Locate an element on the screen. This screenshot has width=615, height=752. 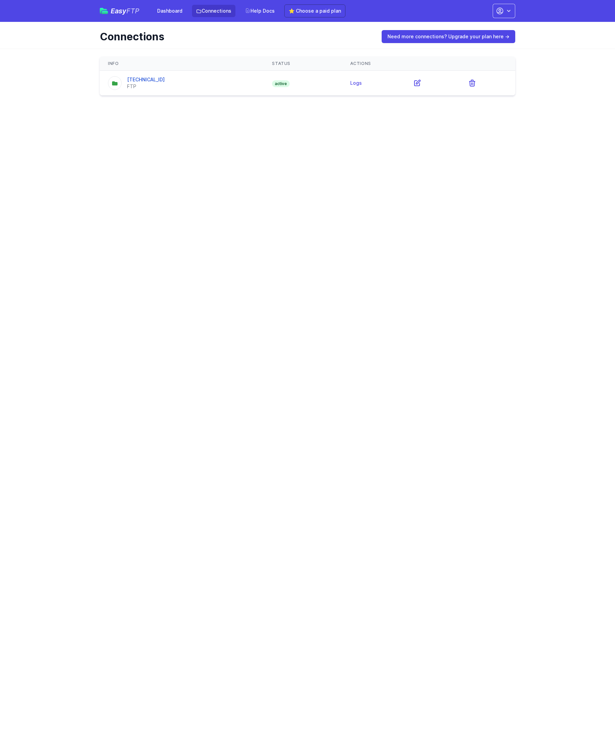
span: active is located at coordinates (281, 84).